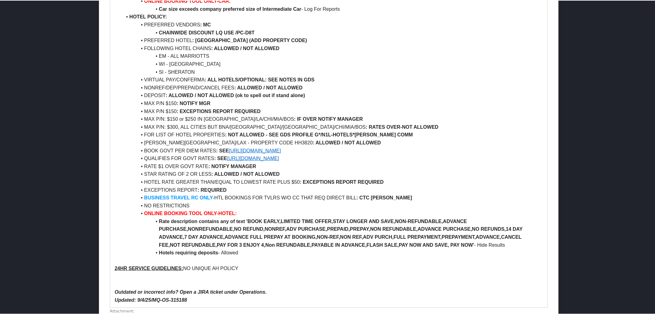 The height and width of the screenshot is (314, 655). I want to click on strong: Rate description contains any of text 'BOOK EARLY,LIMITED TIME OFFER,STAY LONGER AND SAVE,NON-REF..., so click(341, 233).